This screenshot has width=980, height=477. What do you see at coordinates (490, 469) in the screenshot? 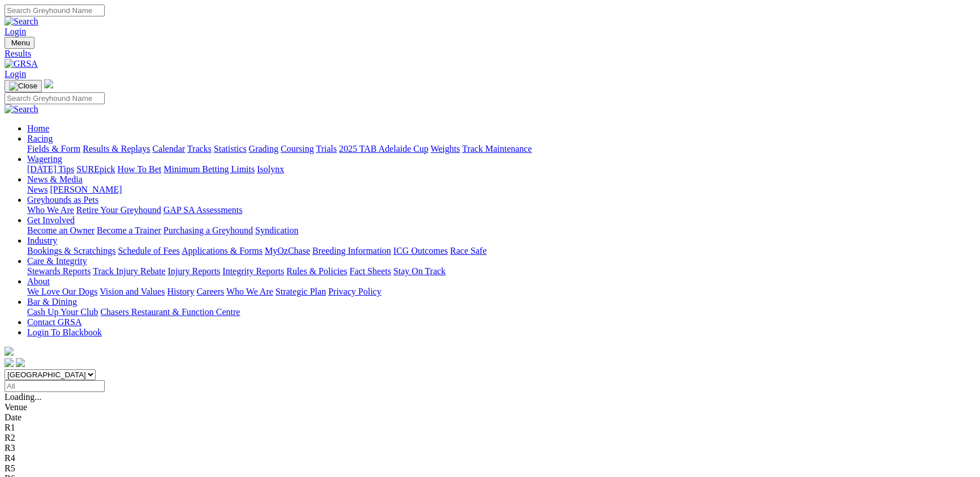
I see `div: R5` at bounding box center [490, 469].